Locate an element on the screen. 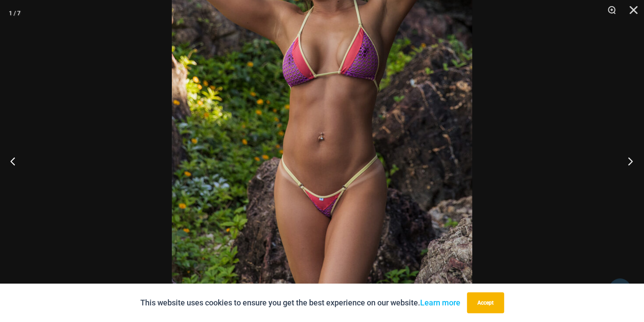 This screenshot has width=644, height=322. div: 1 / 7 is located at coordinates (14, 13).